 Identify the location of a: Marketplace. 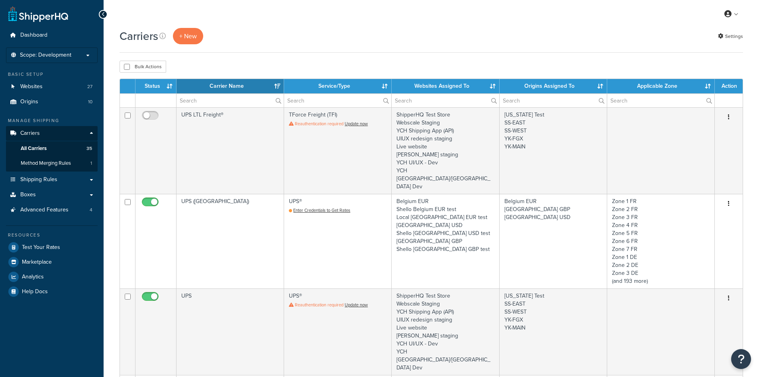
(52, 262).